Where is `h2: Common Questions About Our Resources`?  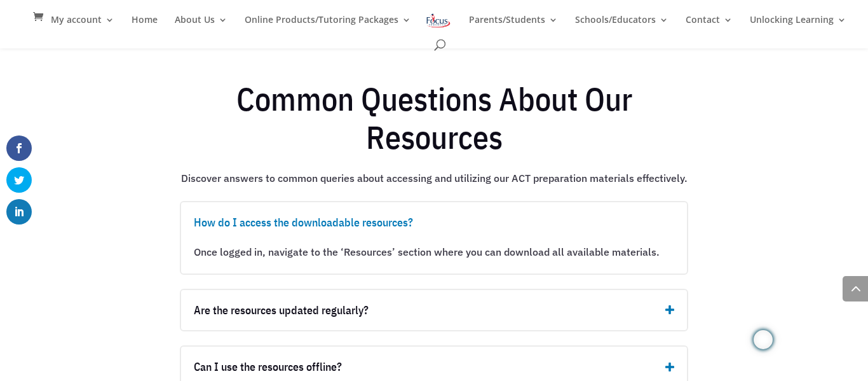 h2: Common Questions About Our Resources is located at coordinates (434, 121).